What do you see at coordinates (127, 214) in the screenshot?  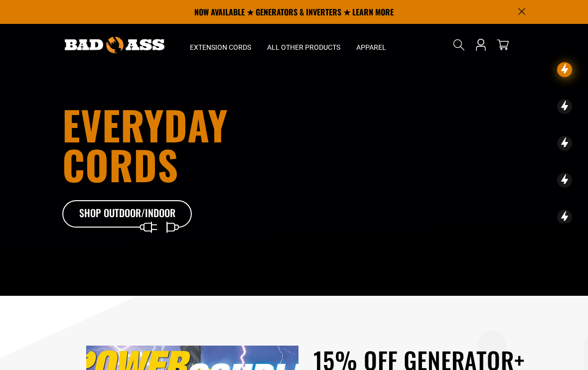 I see `a: Shop Outdoor/Indoor` at bounding box center [127, 214].